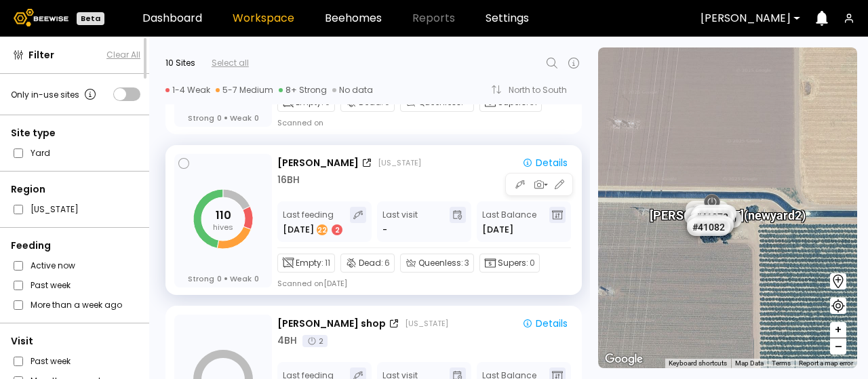 The image size is (868, 379). Describe the element at coordinates (188, 90) in the screenshot. I see `div: 1-4 Weak` at that location.